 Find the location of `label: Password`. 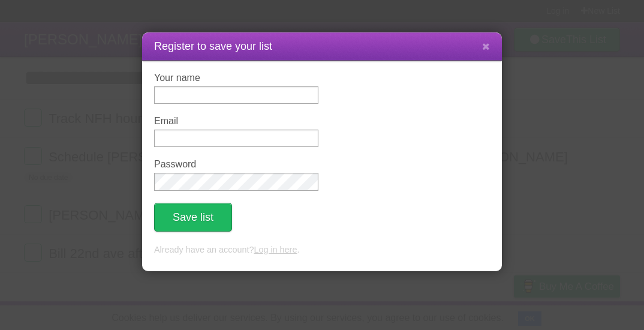

label: Password is located at coordinates (236, 164).